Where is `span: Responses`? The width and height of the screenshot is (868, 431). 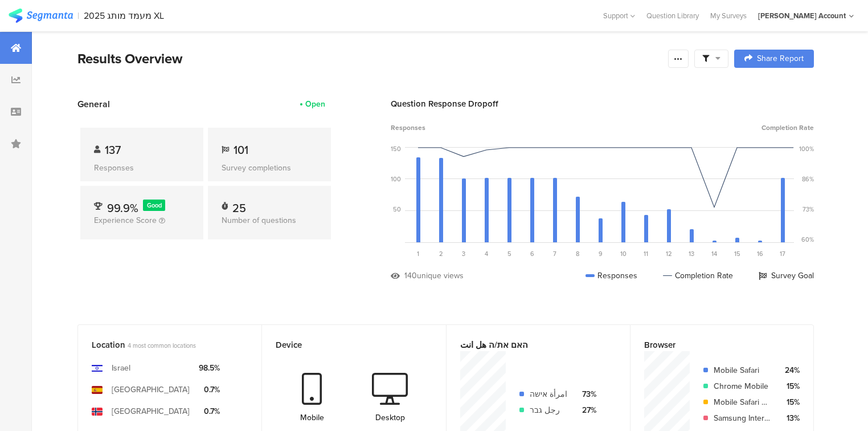 span: Responses is located at coordinates (408, 127).